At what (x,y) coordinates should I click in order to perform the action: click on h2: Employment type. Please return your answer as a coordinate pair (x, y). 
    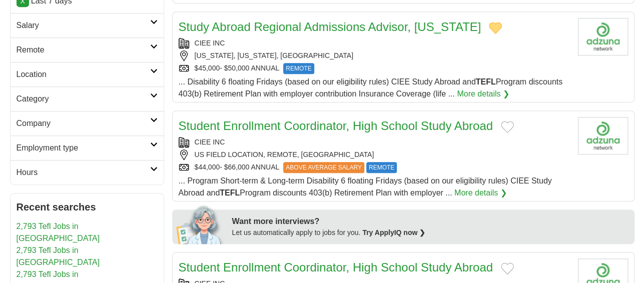
    Looking at the image, I should click on (83, 148).